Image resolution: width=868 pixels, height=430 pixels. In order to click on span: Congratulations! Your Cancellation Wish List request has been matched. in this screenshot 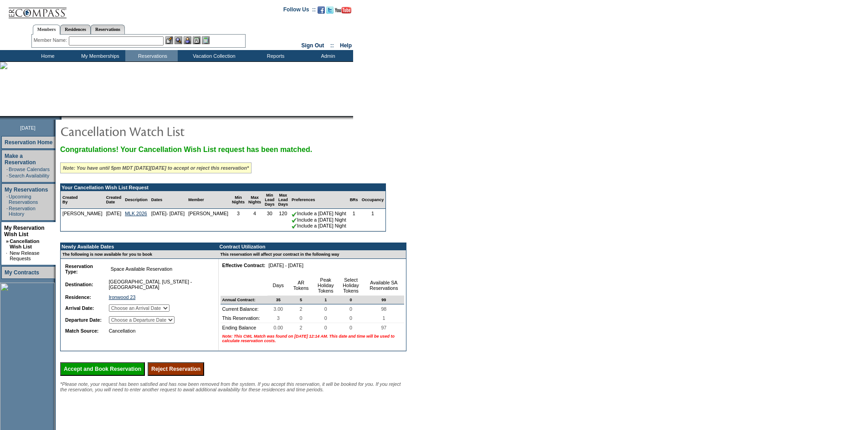, I will do `click(186, 150)`.